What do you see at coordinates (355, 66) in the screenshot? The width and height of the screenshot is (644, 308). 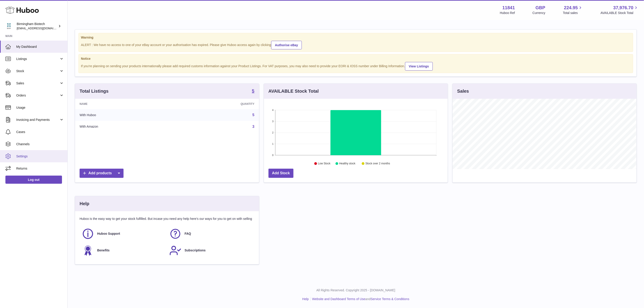 I see `div: If you're planning on sending your products internationally please add required customs informati...` at bounding box center [355, 66].